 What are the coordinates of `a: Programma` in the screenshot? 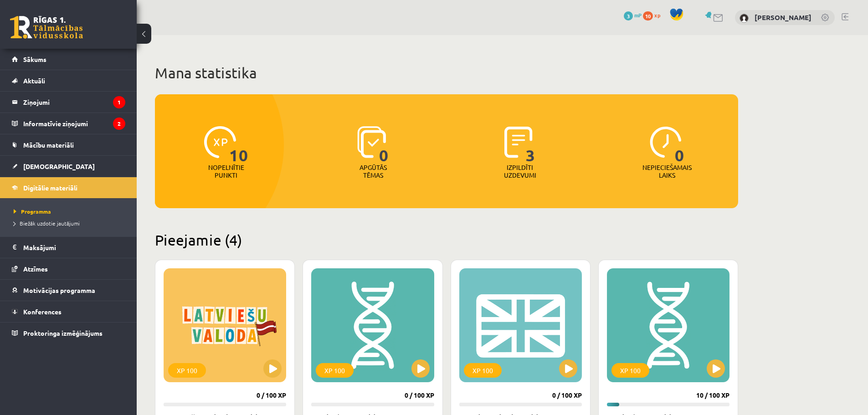 It's located at (71, 211).